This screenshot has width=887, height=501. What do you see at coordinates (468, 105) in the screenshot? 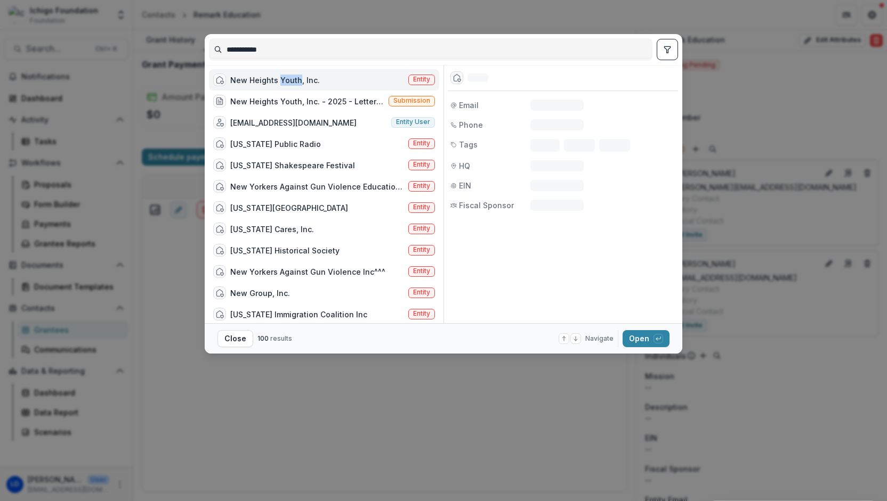
I see `span: Email` at bounding box center [468, 105].